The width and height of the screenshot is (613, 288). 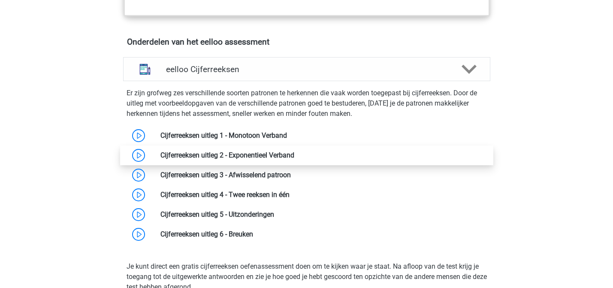 What do you see at coordinates (307, 103) in the screenshot?
I see `p: Er zijn grofweg zes verschillende soorten patronen te herkennen die vaak worden toegepast bij cij...` at bounding box center [307, 103].